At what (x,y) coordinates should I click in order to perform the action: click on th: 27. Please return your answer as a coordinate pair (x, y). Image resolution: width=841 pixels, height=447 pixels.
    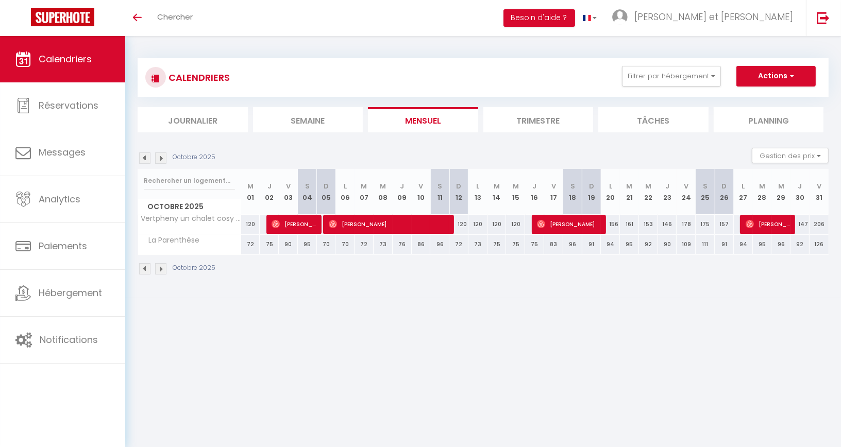
    Looking at the image, I should click on (743, 192).